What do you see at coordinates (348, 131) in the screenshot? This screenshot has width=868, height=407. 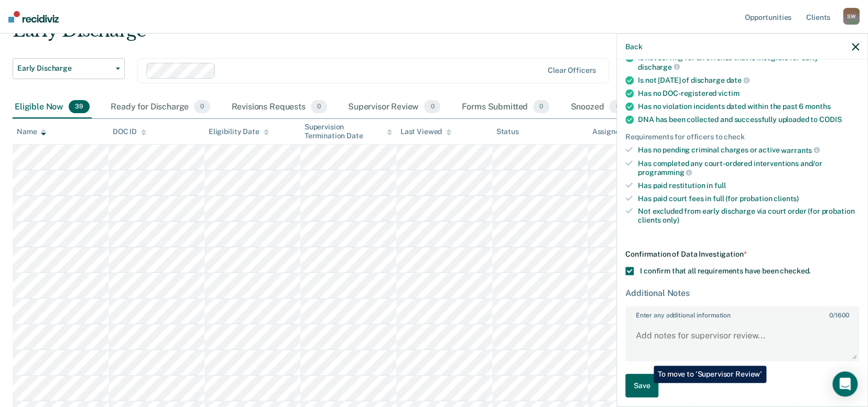 I see `div: Supervision Termination Date` at bounding box center [348, 131].